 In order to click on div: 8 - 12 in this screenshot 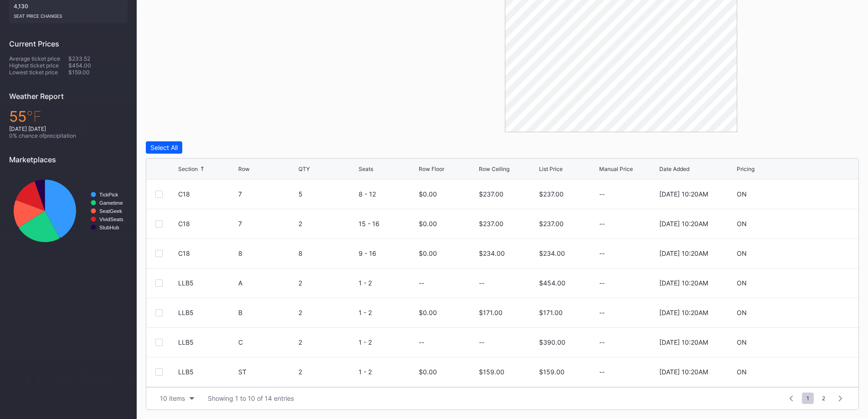, I will do `click(387, 194)`.